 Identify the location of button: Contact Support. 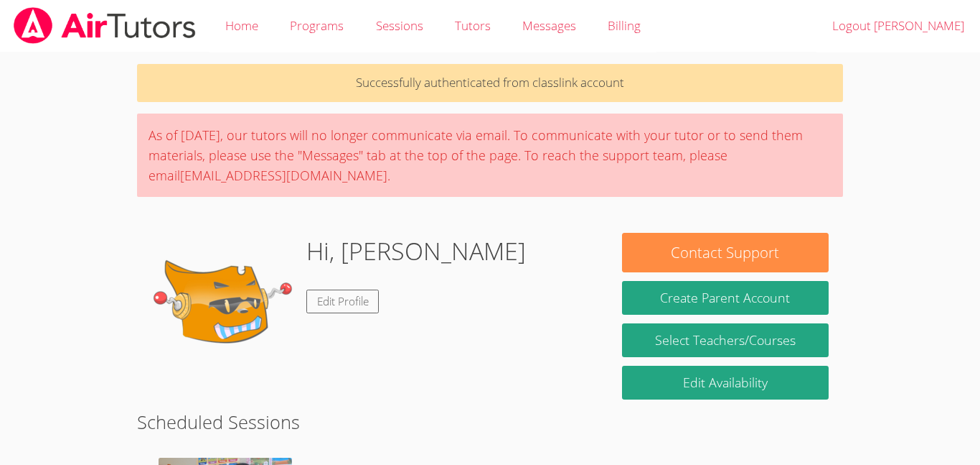
(725, 252).